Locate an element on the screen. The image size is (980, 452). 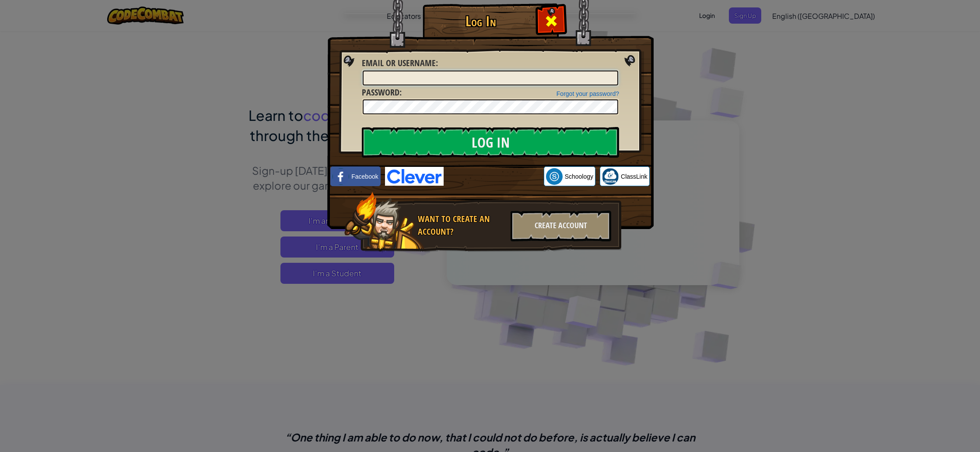
span: Schoology is located at coordinates (579, 177).